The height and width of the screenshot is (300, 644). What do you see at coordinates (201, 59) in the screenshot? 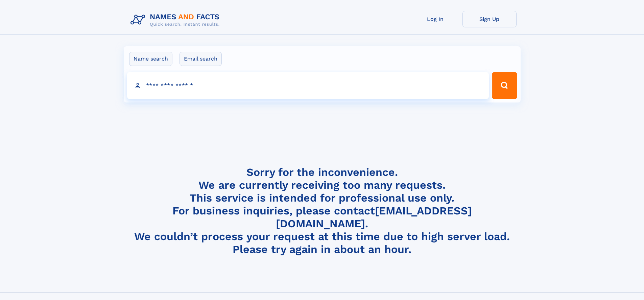
I see `label: Email search` at bounding box center [201, 59].